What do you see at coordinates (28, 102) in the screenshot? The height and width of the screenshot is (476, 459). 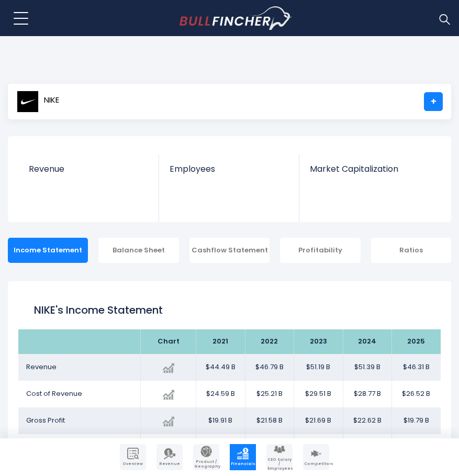 I see `img: NKE logo` at bounding box center [28, 102].